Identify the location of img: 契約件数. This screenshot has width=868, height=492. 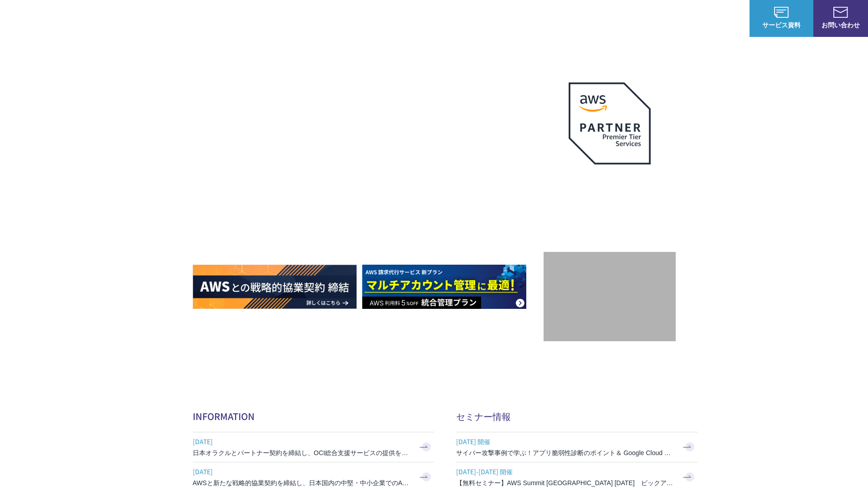
(610, 299).